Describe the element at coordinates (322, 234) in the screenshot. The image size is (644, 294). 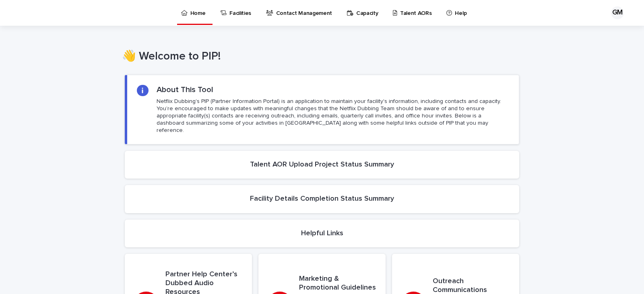
I see `h2: Helpful Links` at that location.